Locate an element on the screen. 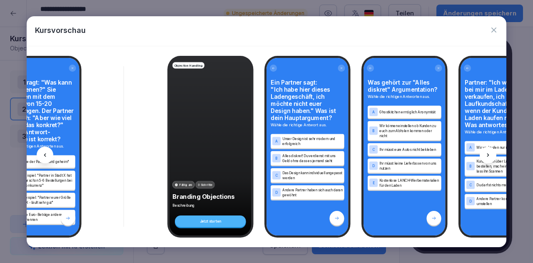  p: Kursvorschau is located at coordinates (60, 30).